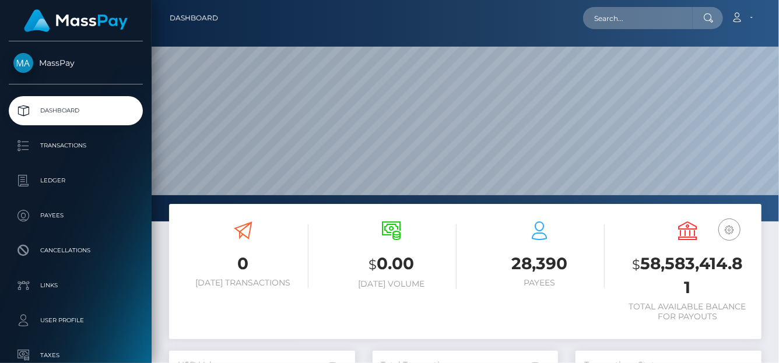  What do you see at coordinates (76, 321) in the screenshot?
I see `a: User Profile` at bounding box center [76, 321].